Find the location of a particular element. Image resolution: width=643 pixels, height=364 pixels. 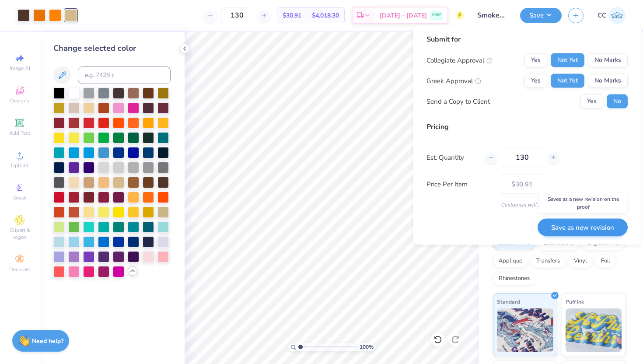

img: Chloe Crawford is located at coordinates (617, 15).